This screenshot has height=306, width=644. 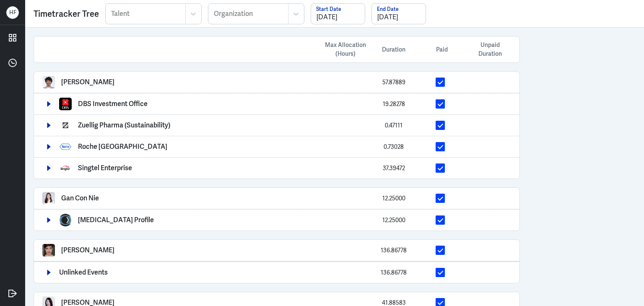 What do you see at coordinates (393, 82) in the screenshot?
I see `span: 57.87889` at bounding box center [393, 82].